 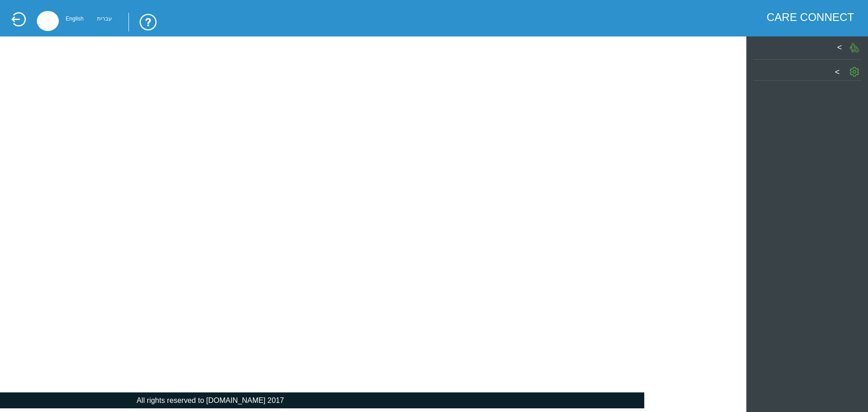 What do you see at coordinates (855, 48) in the screenshot?
I see `img: PatientGIcon.png` at bounding box center [855, 48].